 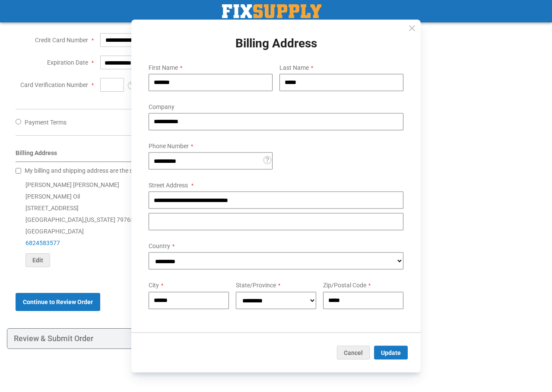 I want to click on img: Fix Industrial Supply, so click(x=272, y=11).